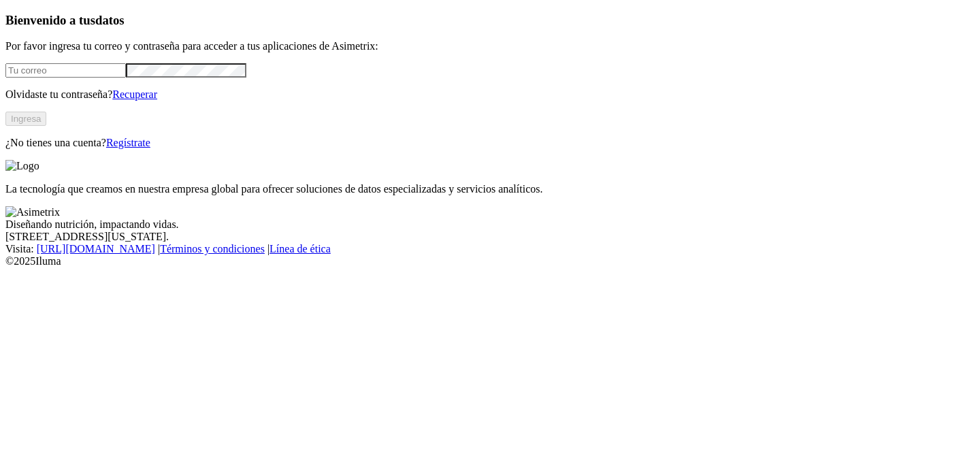 Image resolution: width=980 pixels, height=458 pixels. Describe the element at coordinates (490, 189) in the screenshot. I see `p: La tecnología que creamos en nuestra empresa global para ofrecer soluciones de datos especializad...` at that location.